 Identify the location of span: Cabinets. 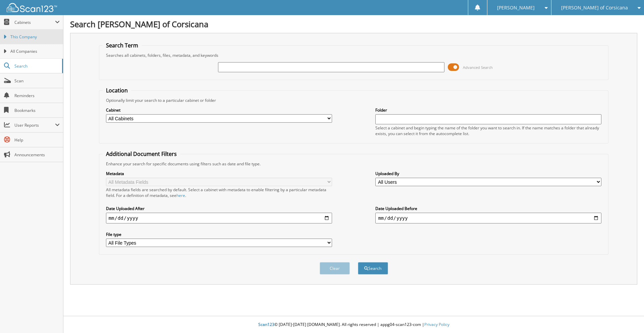
(35, 22).